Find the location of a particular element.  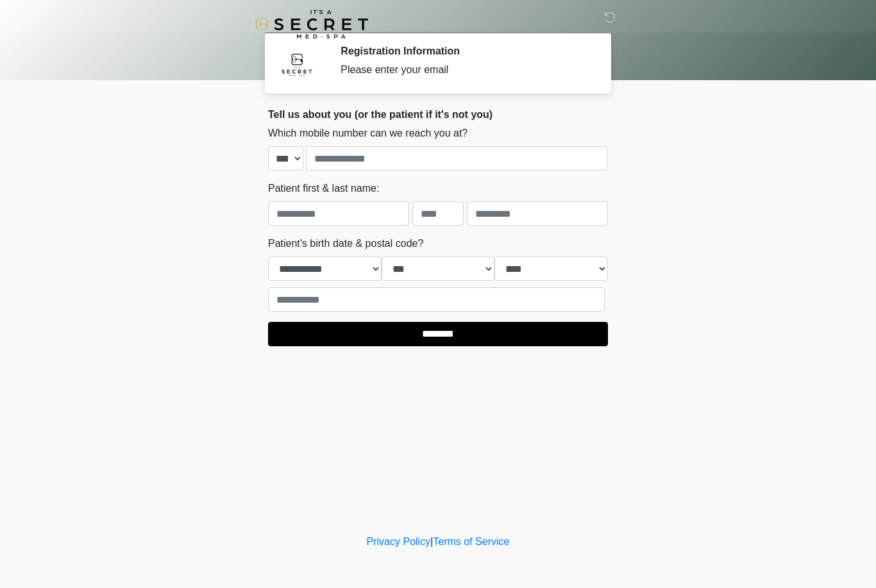

h2: Registration Information is located at coordinates (464, 51).